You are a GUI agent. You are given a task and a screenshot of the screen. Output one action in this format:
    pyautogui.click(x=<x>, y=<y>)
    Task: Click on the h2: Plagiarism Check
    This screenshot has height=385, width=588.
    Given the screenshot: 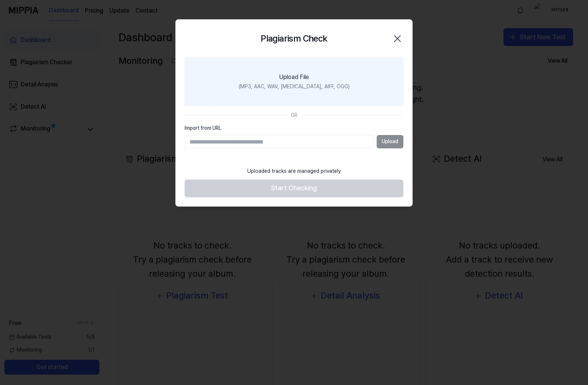 What is the action you would take?
    pyautogui.click(x=294, y=38)
    